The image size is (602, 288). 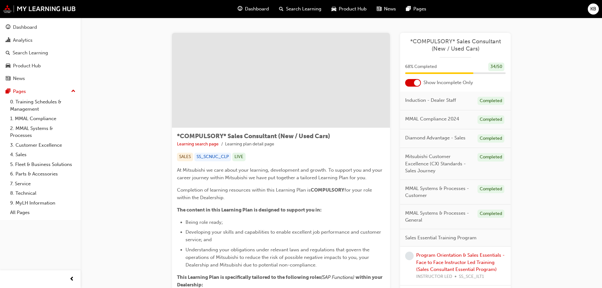 I want to click on span: Dashboard, so click(x=257, y=9).